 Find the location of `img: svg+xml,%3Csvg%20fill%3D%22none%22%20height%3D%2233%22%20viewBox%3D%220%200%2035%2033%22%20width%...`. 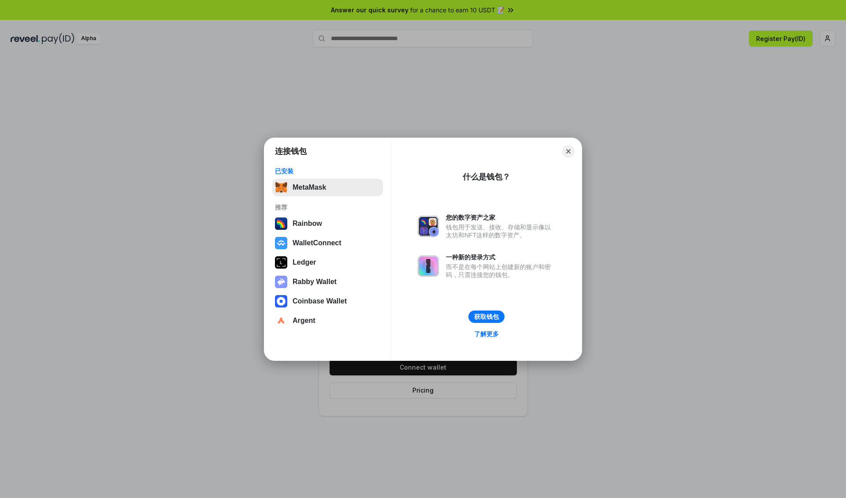

img: svg+xml,%3Csvg%20fill%3D%22none%22%20height%3D%2233%22%20viewBox%3D%220%200%2035%2033%22%20width%... is located at coordinates (281, 187).